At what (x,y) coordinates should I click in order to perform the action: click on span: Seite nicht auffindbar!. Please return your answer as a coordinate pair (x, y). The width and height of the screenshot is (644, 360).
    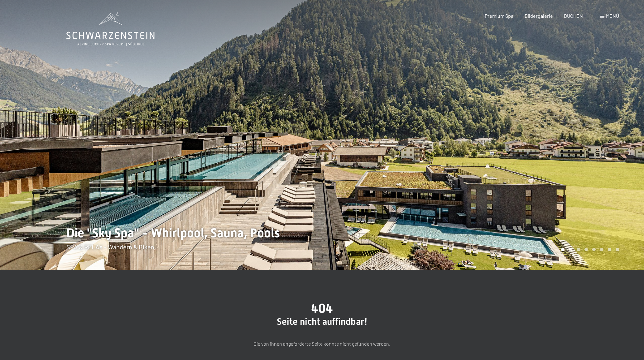
    Looking at the image, I should click on (322, 321).